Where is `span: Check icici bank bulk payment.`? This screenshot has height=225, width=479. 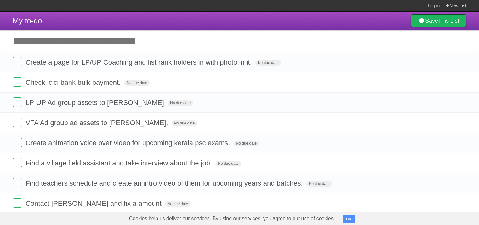
span: Check icici bank bulk payment. is located at coordinates (74, 82).